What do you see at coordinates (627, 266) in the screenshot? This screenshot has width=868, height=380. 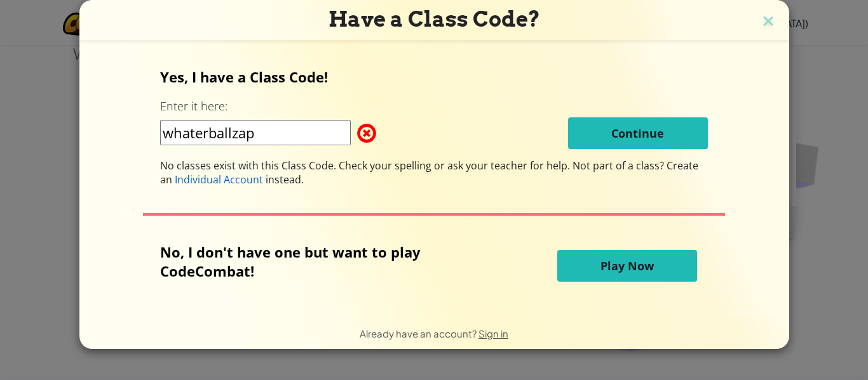 I see `button: Play Now` at bounding box center [627, 266].